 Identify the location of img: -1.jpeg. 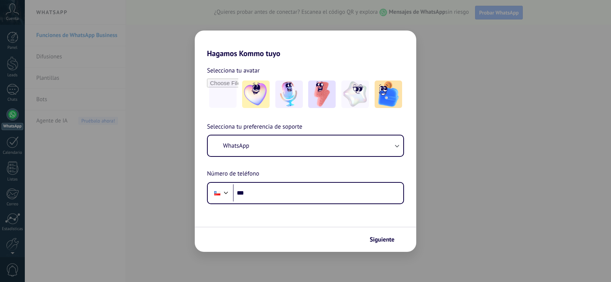
(256, 94).